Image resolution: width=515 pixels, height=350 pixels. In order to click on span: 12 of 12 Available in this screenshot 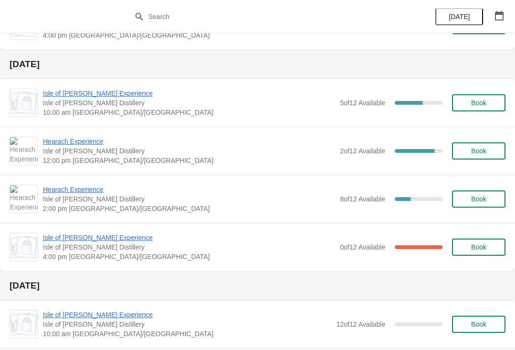, I will do `click(360, 325)`.